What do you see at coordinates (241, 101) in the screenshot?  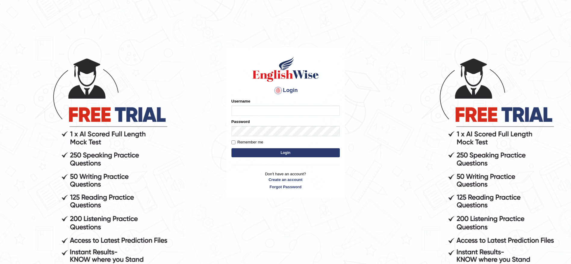 I see `label: Username` at bounding box center [241, 101].